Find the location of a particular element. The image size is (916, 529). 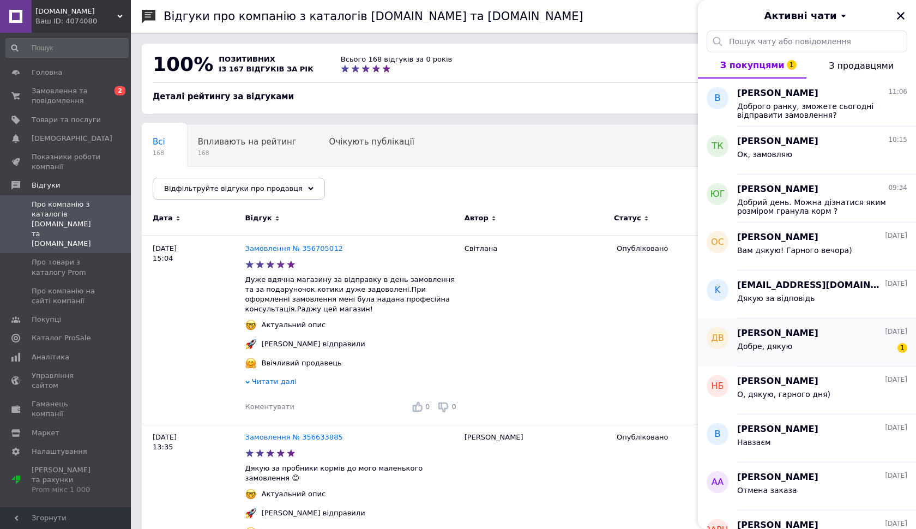

span: ОС is located at coordinates (718, 242).